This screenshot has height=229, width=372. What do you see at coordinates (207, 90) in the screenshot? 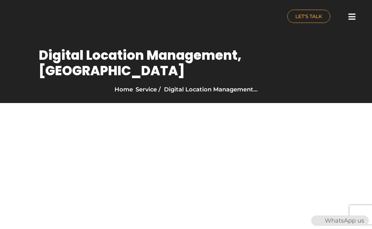
I see `li: Digital Location Management…` at bounding box center [207, 90].